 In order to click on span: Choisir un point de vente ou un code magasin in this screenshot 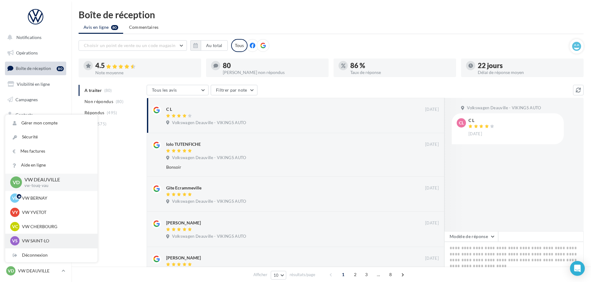, I will do `click(130, 45)`.